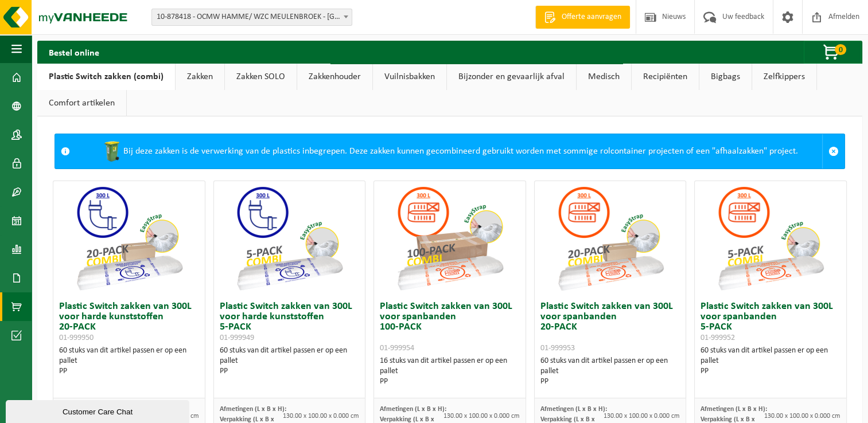 The height and width of the screenshot is (423, 868). What do you see at coordinates (410, 77) in the screenshot?
I see `a: Vuilnisbakken` at bounding box center [410, 77].